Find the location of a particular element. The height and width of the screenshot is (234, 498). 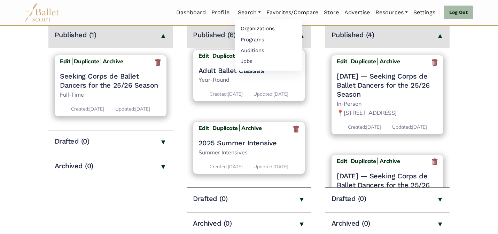

h4: Adult Ballet Classes is located at coordinates (249, 71).